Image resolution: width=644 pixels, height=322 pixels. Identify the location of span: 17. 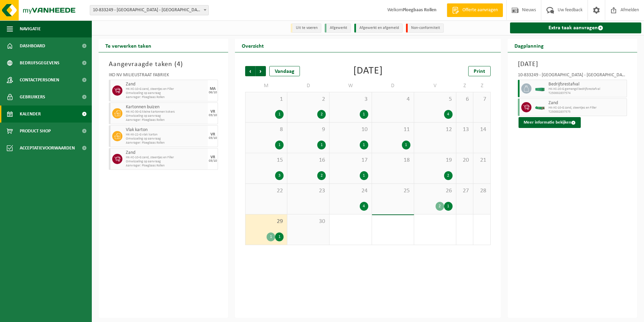
(350, 160).